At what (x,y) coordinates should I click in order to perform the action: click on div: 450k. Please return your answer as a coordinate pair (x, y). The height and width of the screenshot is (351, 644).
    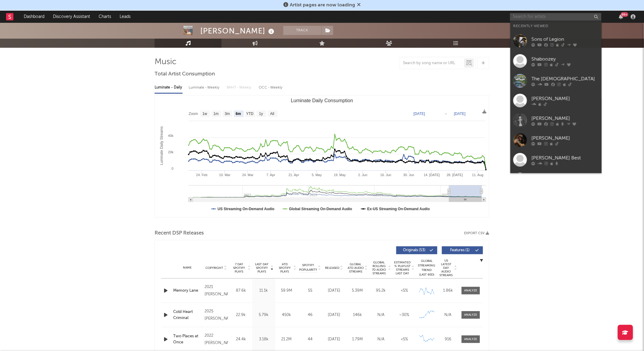
    Looking at the image, I should click on (287, 316).